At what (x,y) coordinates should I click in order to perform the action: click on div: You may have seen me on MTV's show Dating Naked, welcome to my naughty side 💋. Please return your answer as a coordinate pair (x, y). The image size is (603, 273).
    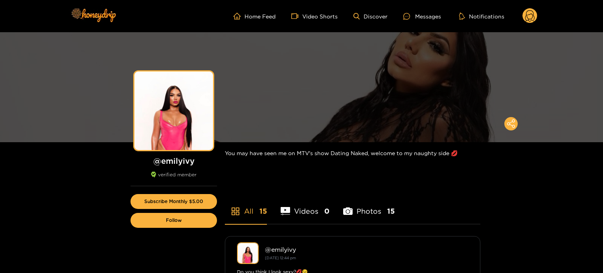
    Looking at the image, I should click on (353, 153).